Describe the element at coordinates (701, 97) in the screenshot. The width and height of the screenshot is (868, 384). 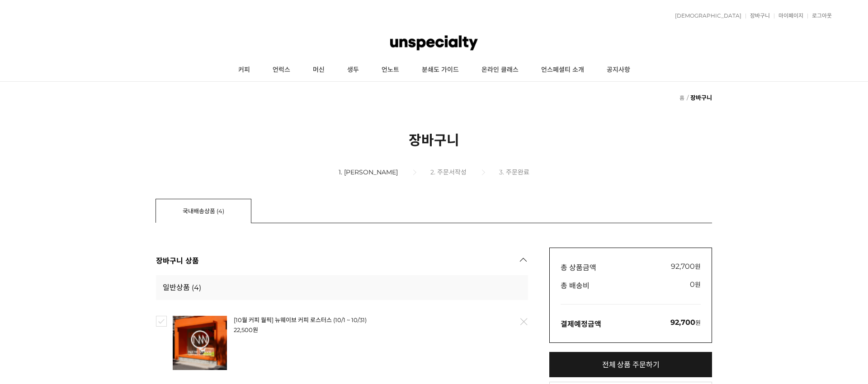
I see `strong: 장바구니` at that location.